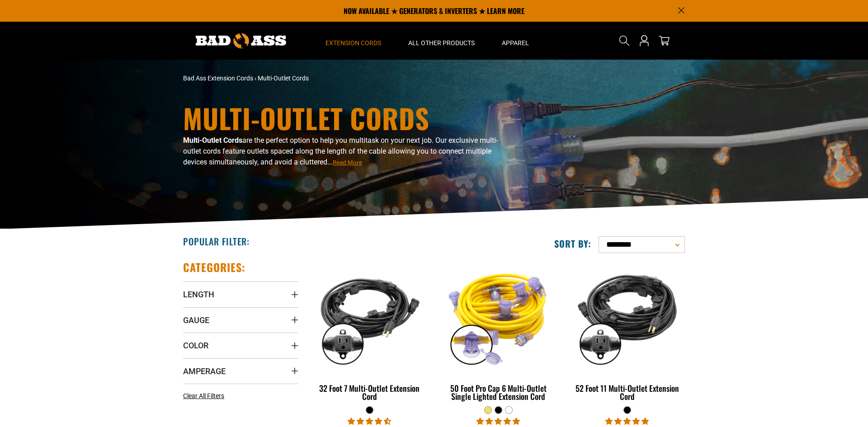 This screenshot has width=868, height=427. Describe the element at coordinates (627, 392) in the screenshot. I see `div: 52 Foot 11 Multi-Outlet Extension Cord` at that location.